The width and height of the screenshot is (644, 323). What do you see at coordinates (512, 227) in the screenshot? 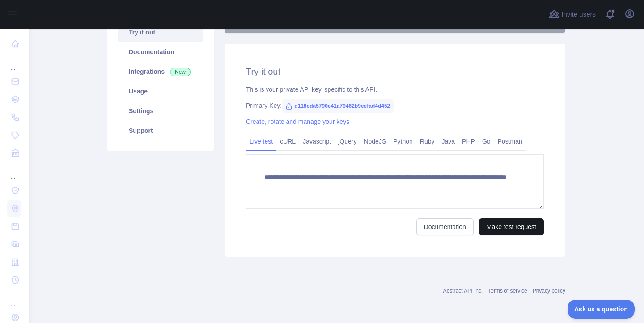
I see `button: Make test request` at bounding box center [512, 227].